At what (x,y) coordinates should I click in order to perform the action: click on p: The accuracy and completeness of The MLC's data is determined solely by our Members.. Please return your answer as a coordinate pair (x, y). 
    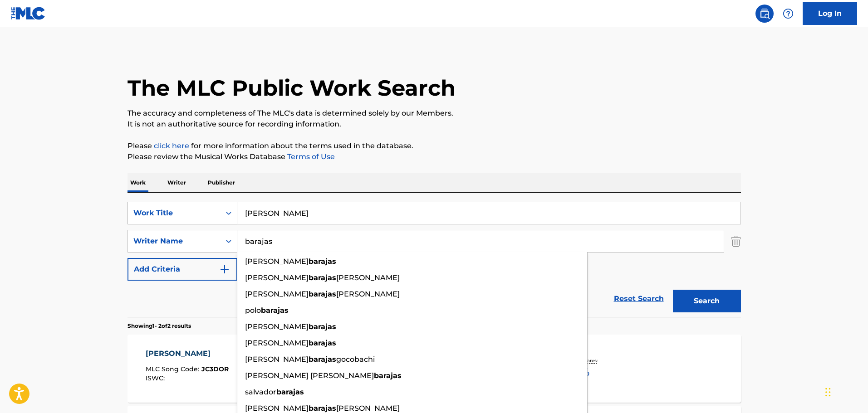
    Looking at the image, I should click on (434, 113).